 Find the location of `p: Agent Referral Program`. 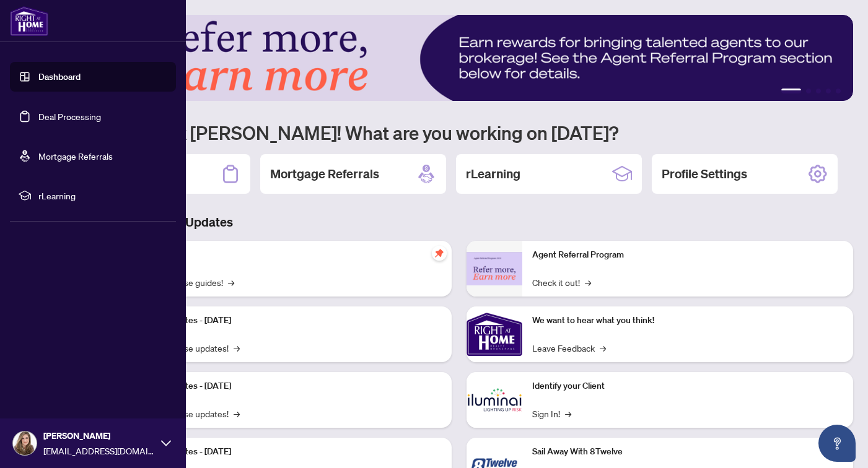

p: Agent Referral Program is located at coordinates (688, 255).